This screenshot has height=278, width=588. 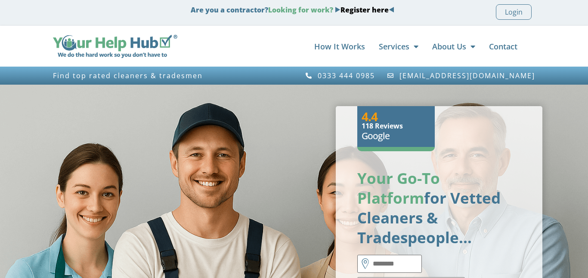 What do you see at coordinates (391, 9) in the screenshot?
I see `img: Blue Arrow - Left` at bounding box center [391, 9].